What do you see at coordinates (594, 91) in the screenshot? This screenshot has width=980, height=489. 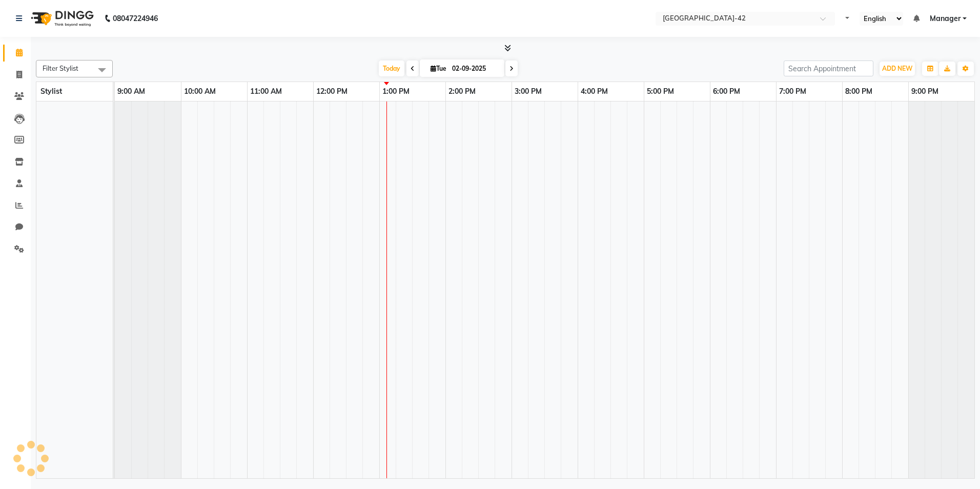 I see `a: 4:00 PM` at bounding box center [594, 91].